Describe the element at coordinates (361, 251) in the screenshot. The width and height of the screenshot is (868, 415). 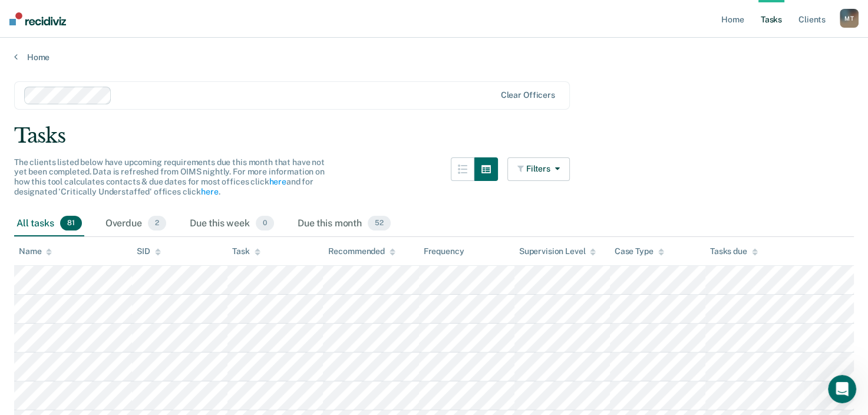
I see `div: Recommended` at that location.